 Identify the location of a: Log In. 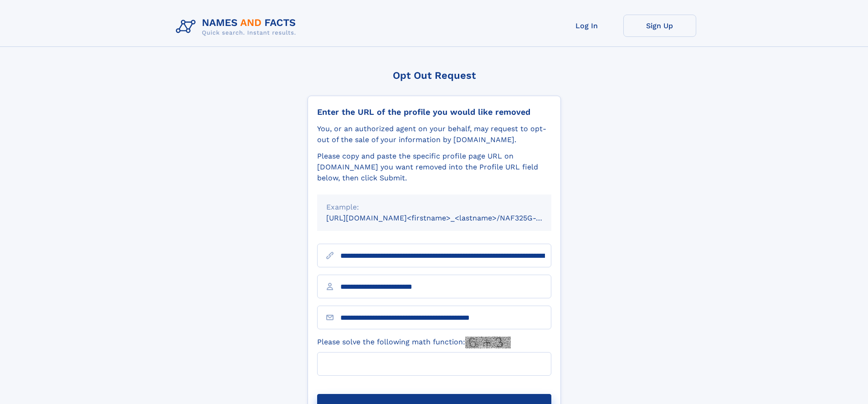
(587, 25).